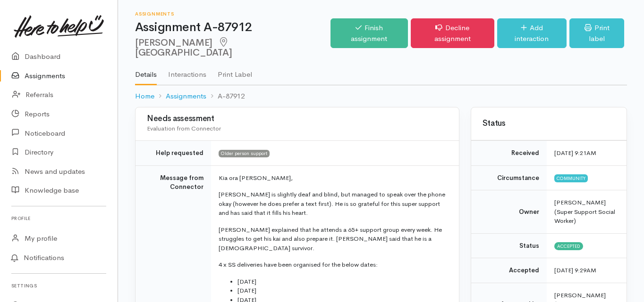 The image size is (644, 302). I want to click on td: Help requested, so click(173, 153).